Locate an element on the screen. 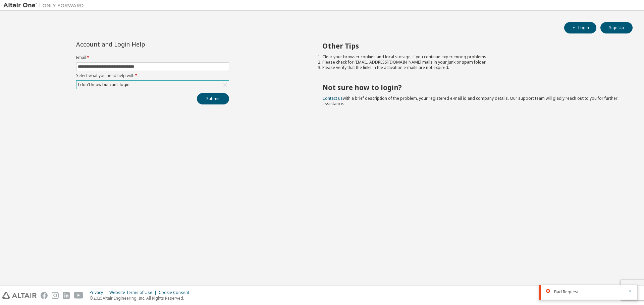 This screenshot has width=644, height=305. div: Website Terms of Use is located at coordinates (134, 293).